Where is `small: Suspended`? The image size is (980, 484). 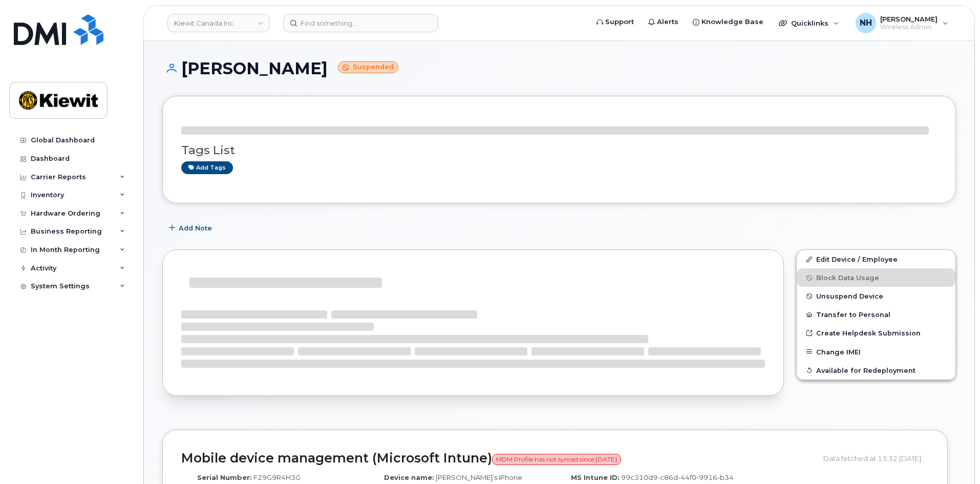
small: Suspended is located at coordinates (368, 67).